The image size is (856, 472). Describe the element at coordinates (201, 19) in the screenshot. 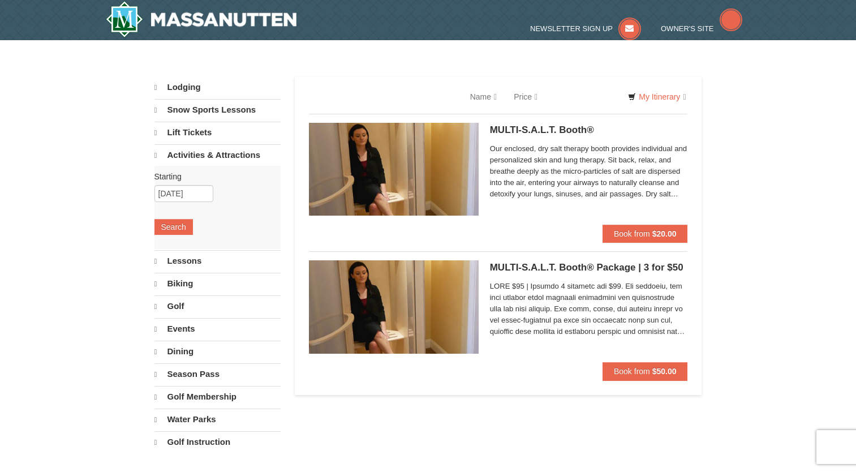

I see `img: Massanutten Resort Logo` at that location.